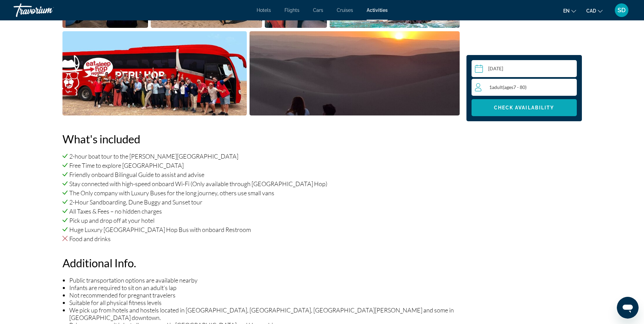  Describe the element at coordinates (592, 10) in the screenshot. I see `span: CAD` at that location.